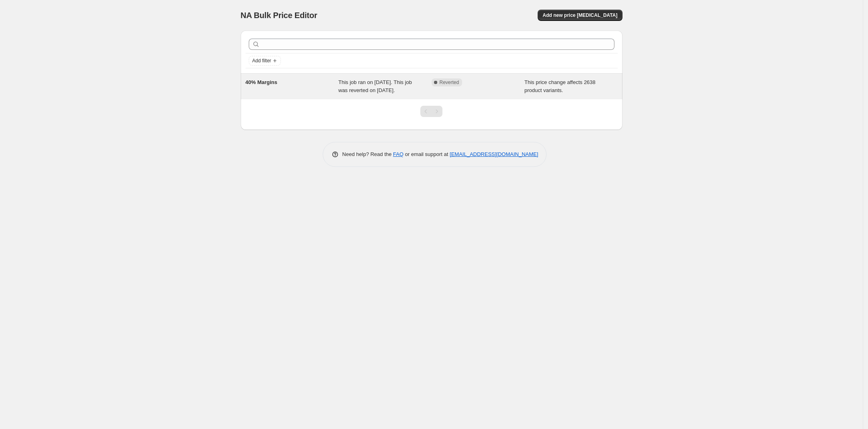 This screenshot has height=429, width=868. What do you see at coordinates (368, 154) in the screenshot?
I see `span: Need help? Read the` at bounding box center [368, 154].